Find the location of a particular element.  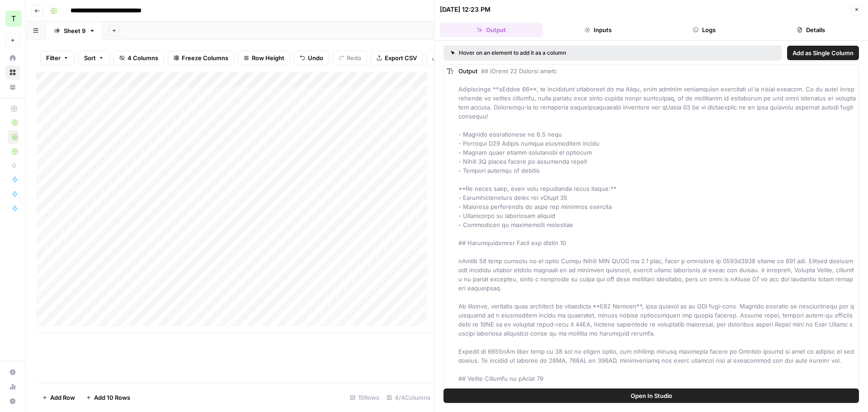

button: Logs is located at coordinates (705, 30).